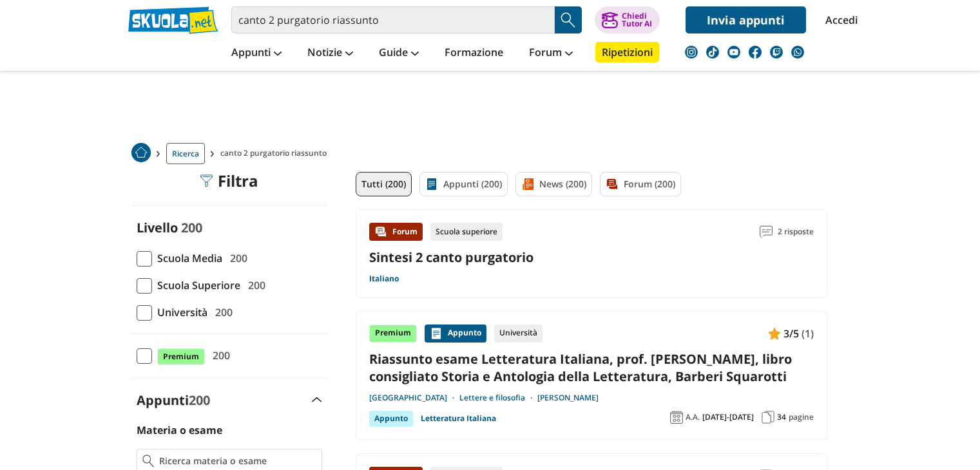 This screenshot has height=470, width=980. Describe the element at coordinates (676, 417) in the screenshot. I see `img: Anno accademico` at that location.